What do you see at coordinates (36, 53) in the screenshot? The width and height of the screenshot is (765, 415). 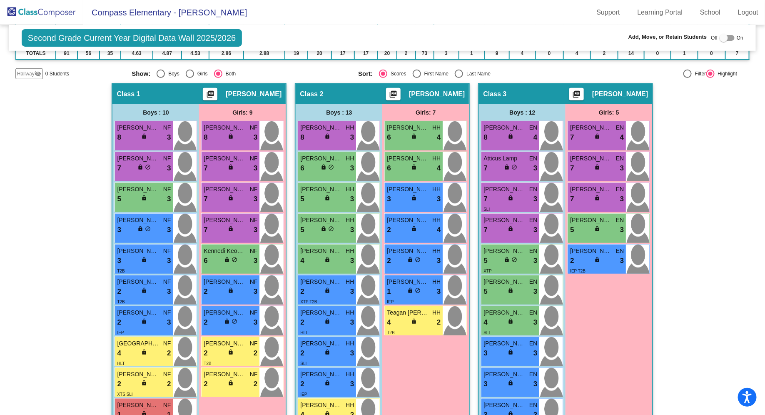 I see `td: TOTALS` at bounding box center [36, 53].